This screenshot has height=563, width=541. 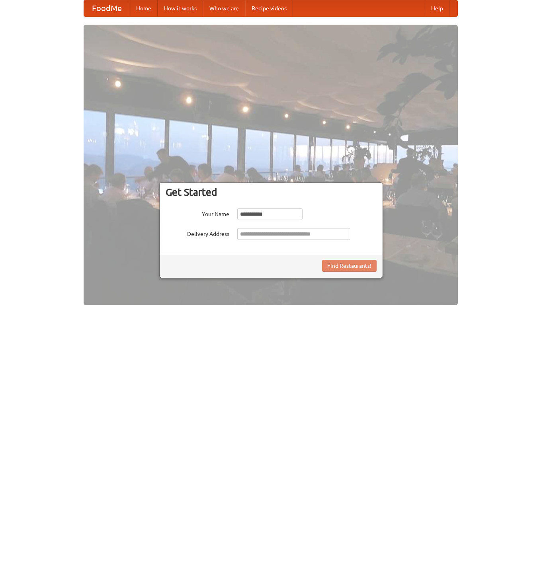 What do you see at coordinates (269, 8) in the screenshot?
I see `a: Recipe videos` at bounding box center [269, 8].